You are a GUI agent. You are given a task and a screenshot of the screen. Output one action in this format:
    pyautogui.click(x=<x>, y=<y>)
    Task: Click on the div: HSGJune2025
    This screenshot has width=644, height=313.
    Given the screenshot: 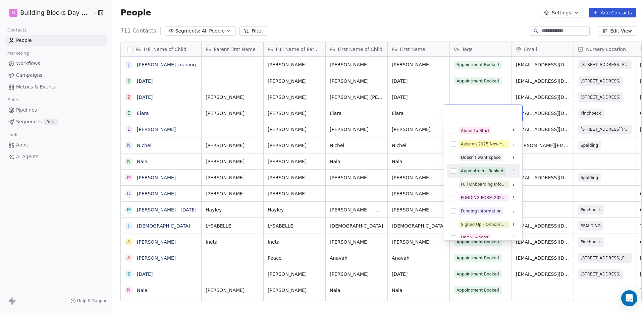 What is the action you would take?
    pyautogui.click(x=475, y=238)
    